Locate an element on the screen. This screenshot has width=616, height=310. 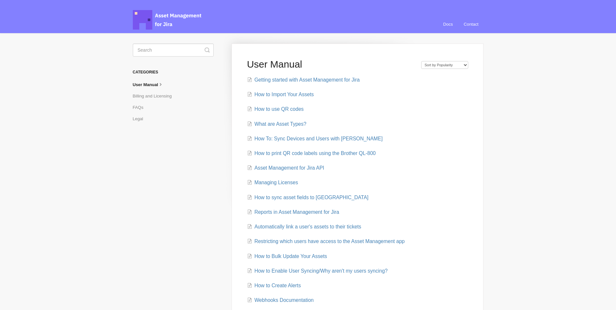
a: Asset Management for Jira API is located at coordinates (286, 168).